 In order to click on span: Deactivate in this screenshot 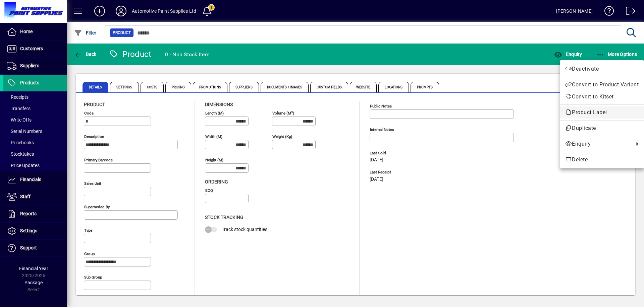, I will do `click(602, 69)`.